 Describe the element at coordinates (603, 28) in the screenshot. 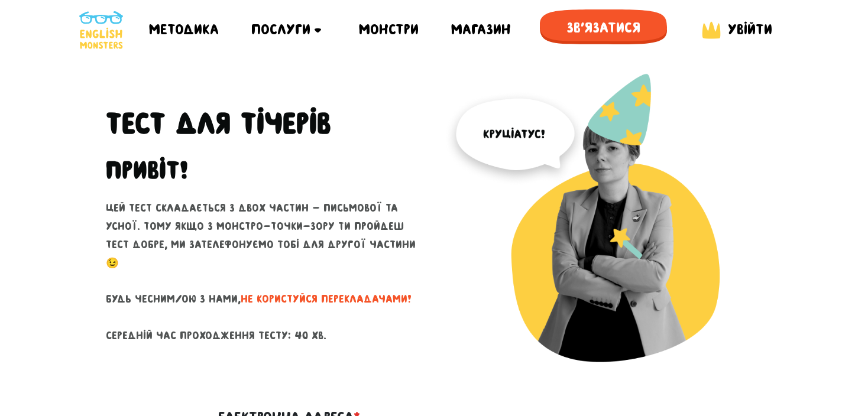

I see `span: Зв'язатися` at that location.